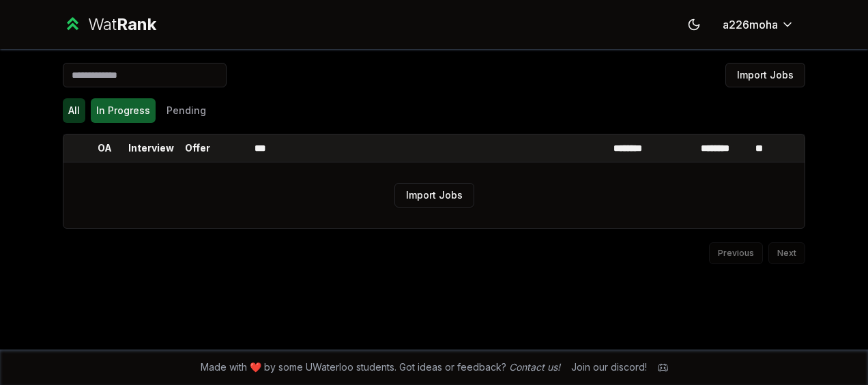 The width and height of the screenshot is (868, 385). What do you see at coordinates (123, 110) in the screenshot?
I see `button: In Progress` at bounding box center [123, 110].